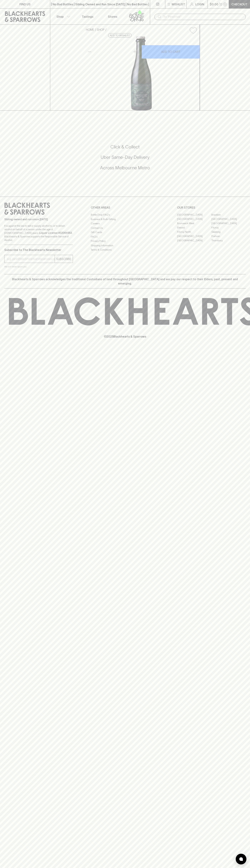  Describe the element at coordinates (225, 4) in the screenshot. I see `p: 0` at that location.